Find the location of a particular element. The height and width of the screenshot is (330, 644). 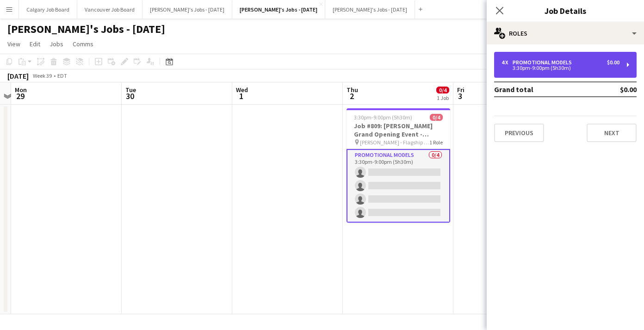

span: Tue is located at coordinates (130, 90).